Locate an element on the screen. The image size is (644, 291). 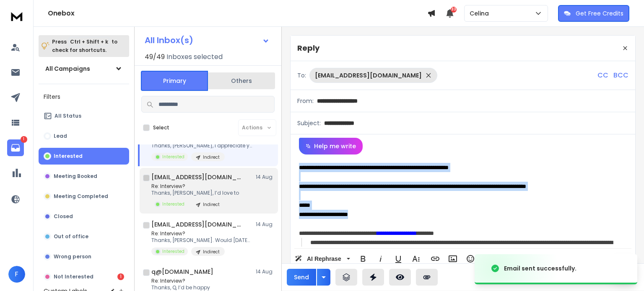
h1: Onebox is located at coordinates (237, 14).